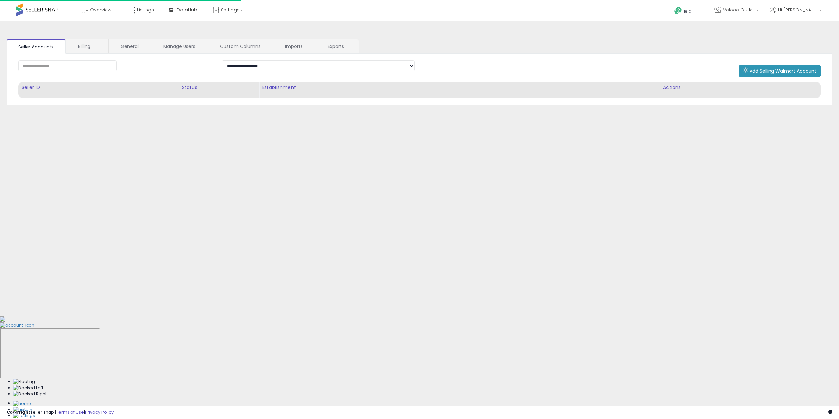 Image resolution: width=839 pixels, height=419 pixels. Describe the element at coordinates (240, 46) in the screenshot. I see `a: Custom Columns` at that location.